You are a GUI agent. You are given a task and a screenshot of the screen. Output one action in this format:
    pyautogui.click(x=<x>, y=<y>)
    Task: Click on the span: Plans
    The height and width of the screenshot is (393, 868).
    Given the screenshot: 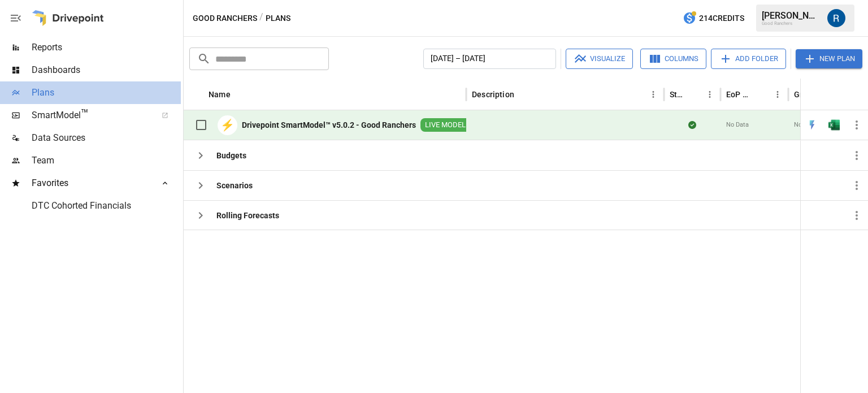 What is the action you would take?
    pyautogui.click(x=106, y=92)
    